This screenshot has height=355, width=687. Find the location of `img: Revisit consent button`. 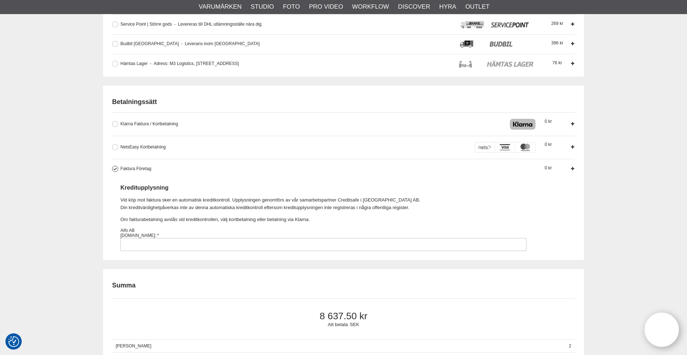

img: Revisit consent button is located at coordinates (14, 342).